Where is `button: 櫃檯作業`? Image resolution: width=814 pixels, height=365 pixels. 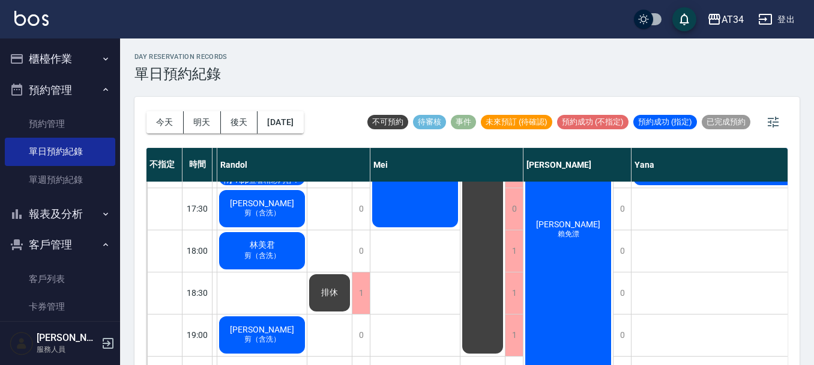 button: 櫃檯作業 is located at coordinates (60, 59).